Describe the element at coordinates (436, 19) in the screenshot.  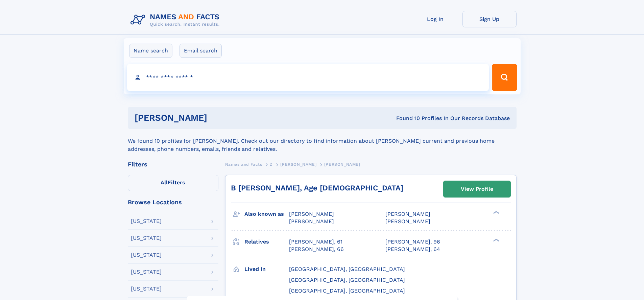
I see `a: Log In` at that location.